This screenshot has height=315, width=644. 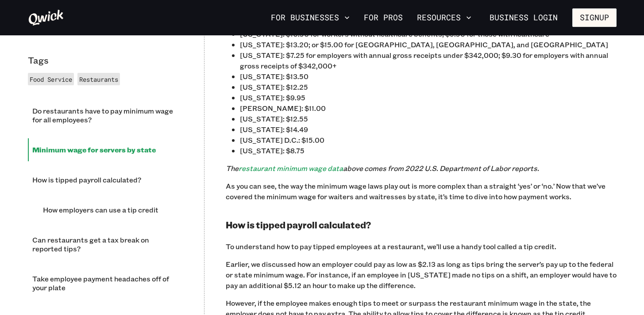 What do you see at coordinates (105, 60) in the screenshot?
I see `p: Tags` at bounding box center [105, 60].